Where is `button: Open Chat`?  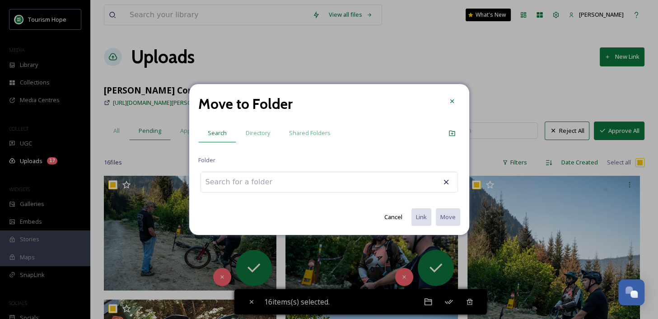
button: Open Chat is located at coordinates (631, 292).